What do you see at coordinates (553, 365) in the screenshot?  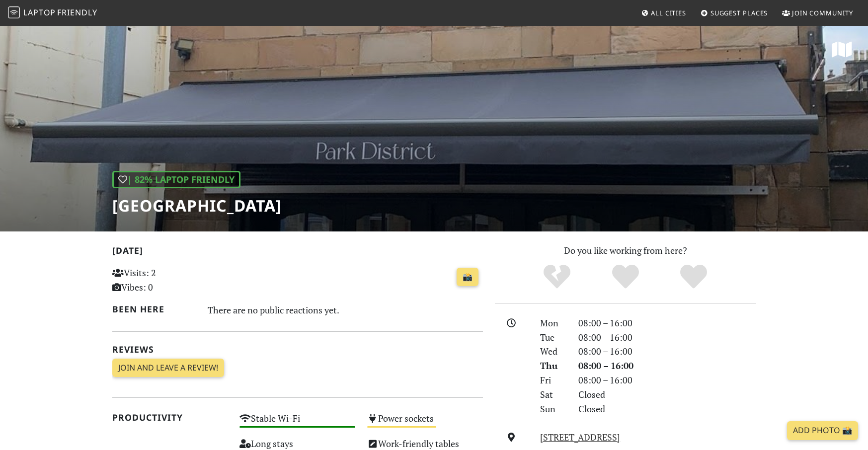 I see `div: Thu` at bounding box center [553, 365].